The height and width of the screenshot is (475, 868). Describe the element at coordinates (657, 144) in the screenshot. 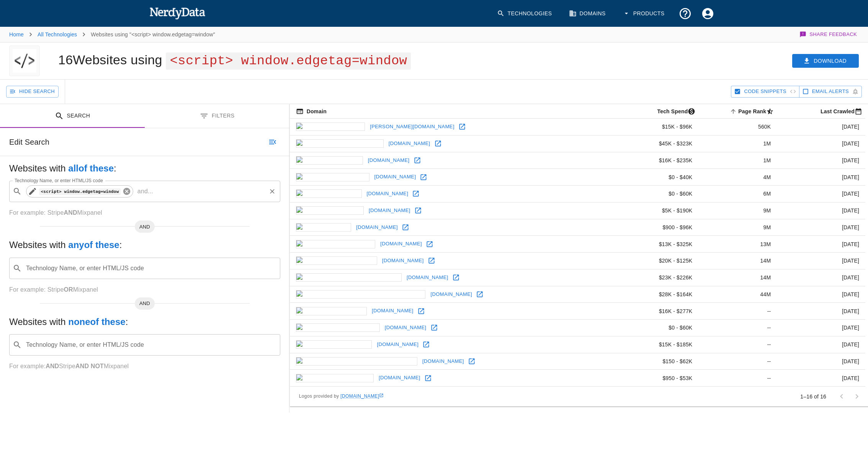

I see `td: $45K - $323K` at that location.